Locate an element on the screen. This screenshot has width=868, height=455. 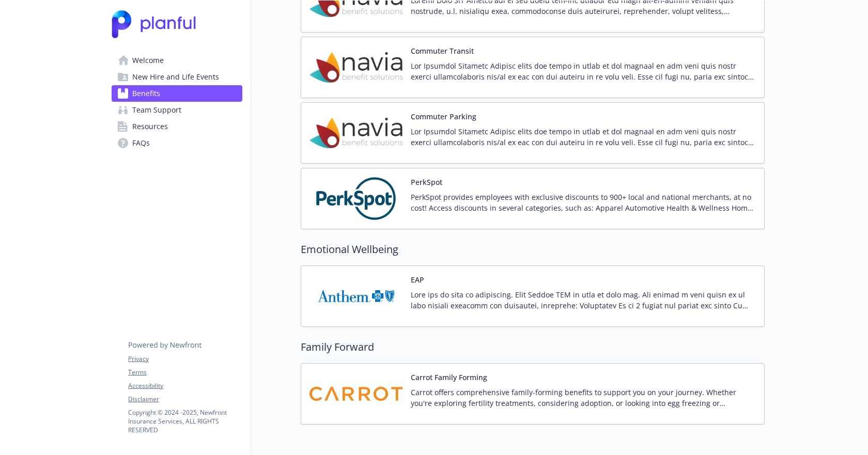
a: Benefits is located at coordinates (176, 94).